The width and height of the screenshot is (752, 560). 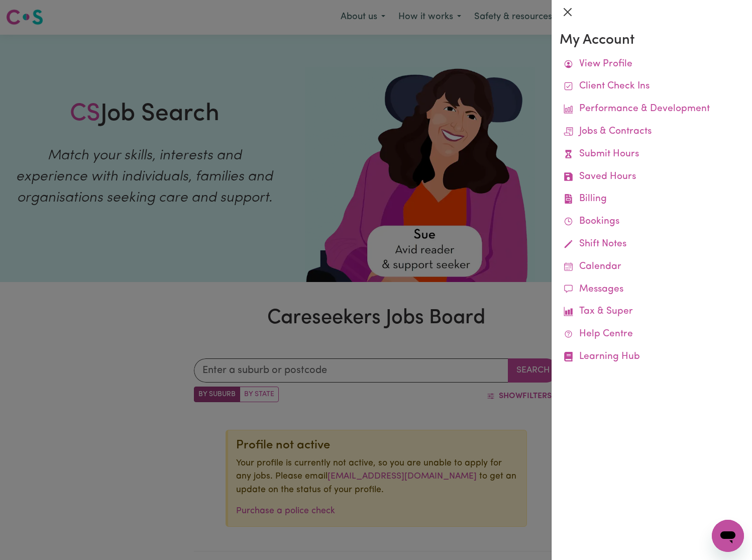 I want to click on h3: My Account, so click(x=652, y=41).